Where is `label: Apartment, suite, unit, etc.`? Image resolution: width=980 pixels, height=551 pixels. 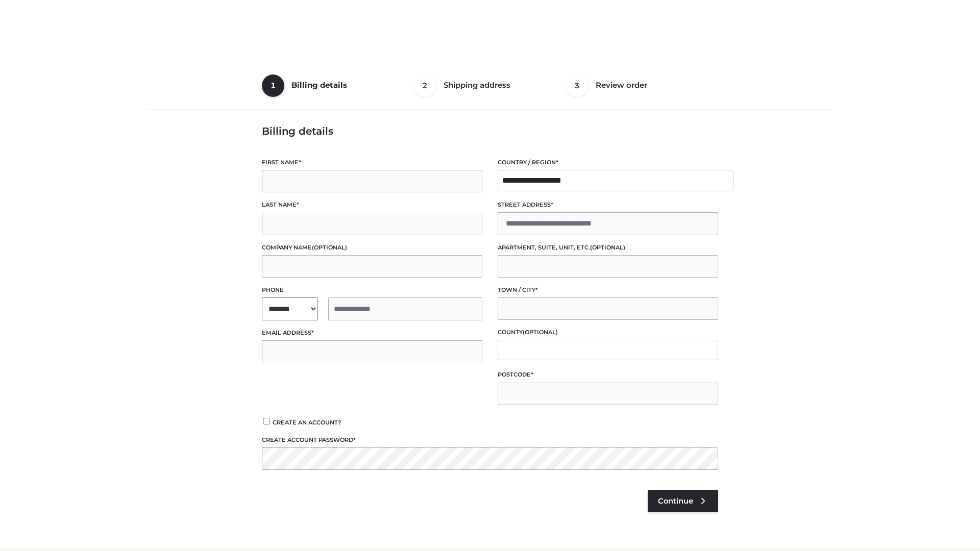
label: Apartment, suite, unit, etc. is located at coordinates (608, 248).